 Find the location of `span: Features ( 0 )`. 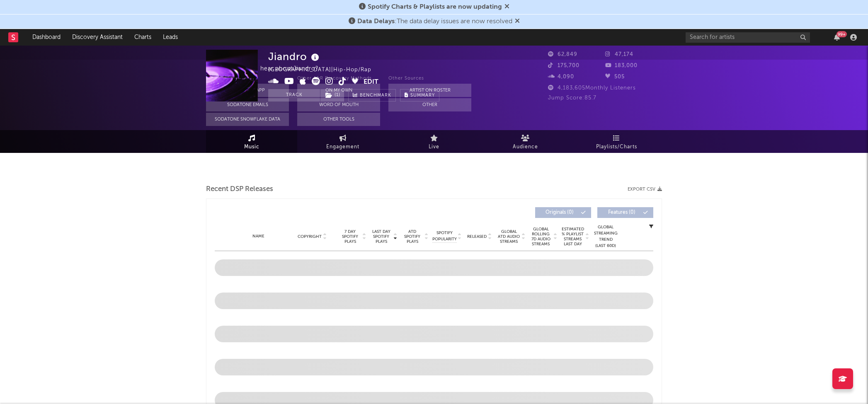

span: Features ( 0 ) is located at coordinates (622, 213).